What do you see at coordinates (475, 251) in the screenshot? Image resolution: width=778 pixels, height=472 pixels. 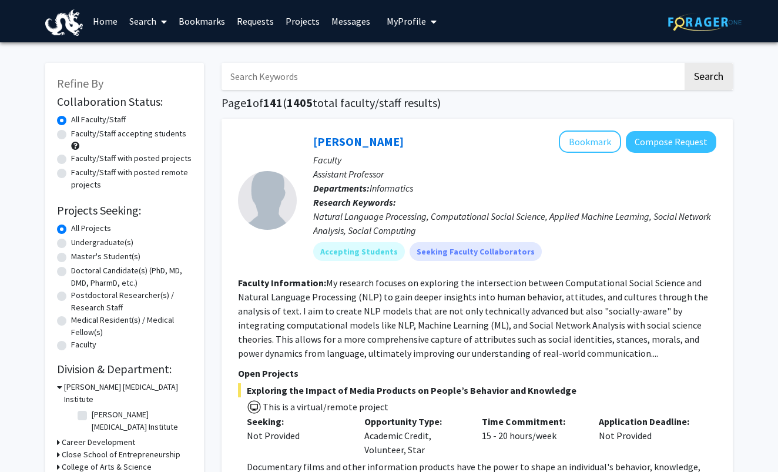 I see `mat-chip: Seeking Faculty Collaborators` at bounding box center [475, 251].